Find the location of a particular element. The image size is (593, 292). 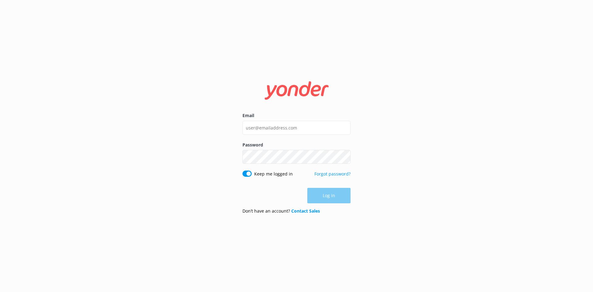

p: Don’t have an account? is located at coordinates (281, 211).